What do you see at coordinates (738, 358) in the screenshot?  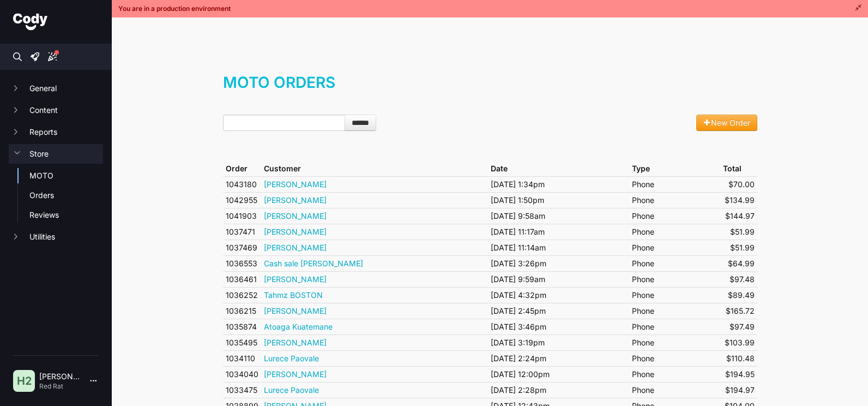 I see `td: $110.48` at bounding box center [738, 358].